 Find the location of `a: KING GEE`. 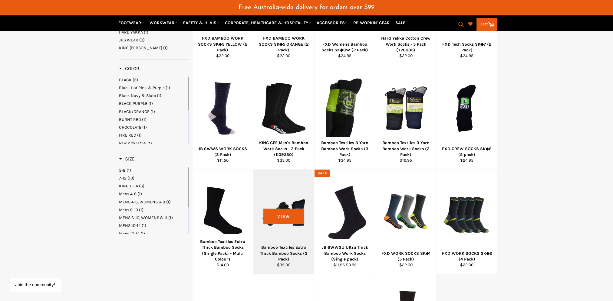

a: KING GEE is located at coordinates (154, 48).